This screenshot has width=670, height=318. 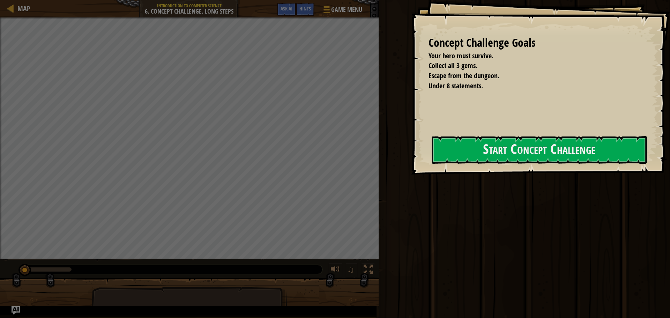 What do you see at coordinates (532, 66) in the screenshot?
I see `li: Collect all 3 gems.` at bounding box center [532, 66].